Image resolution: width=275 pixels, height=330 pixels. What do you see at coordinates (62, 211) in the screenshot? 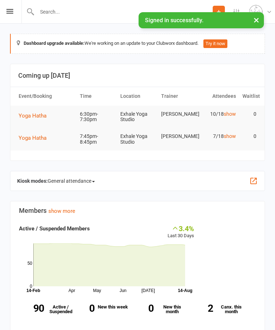
I see `a: show more` at bounding box center [62, 211].